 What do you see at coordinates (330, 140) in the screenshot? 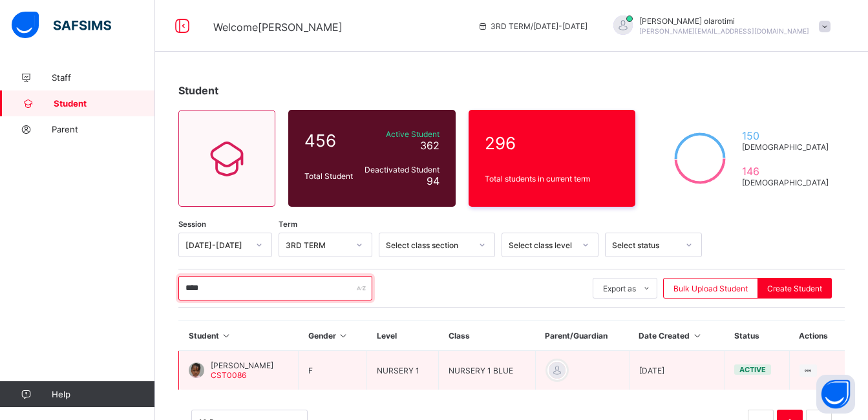
I see `span: 456` at bounding box center [330, 140].